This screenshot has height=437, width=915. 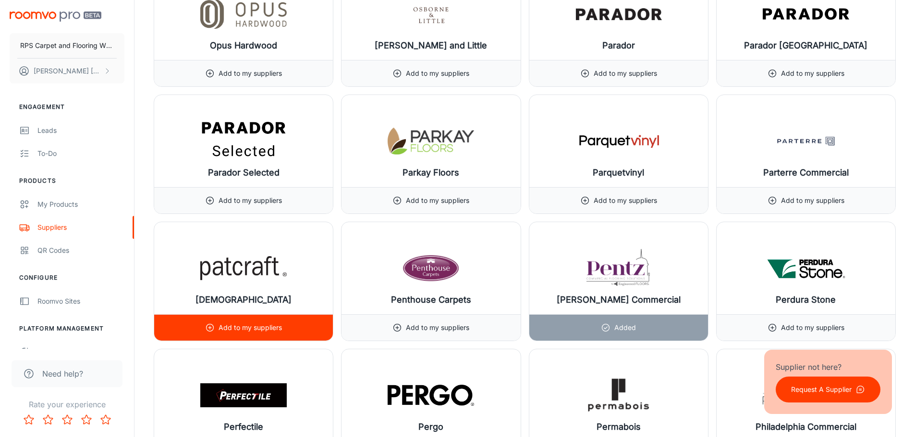 What do you see at coordinates (618, 268) in the screenshot?
I see `img: Pentz Commercial` at bounding box center [618, 268].